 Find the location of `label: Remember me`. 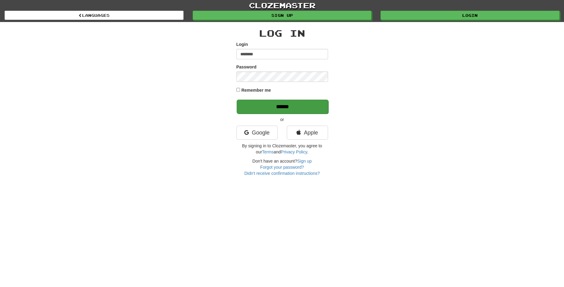

label: Remember me is located at coordinates (256, 90).